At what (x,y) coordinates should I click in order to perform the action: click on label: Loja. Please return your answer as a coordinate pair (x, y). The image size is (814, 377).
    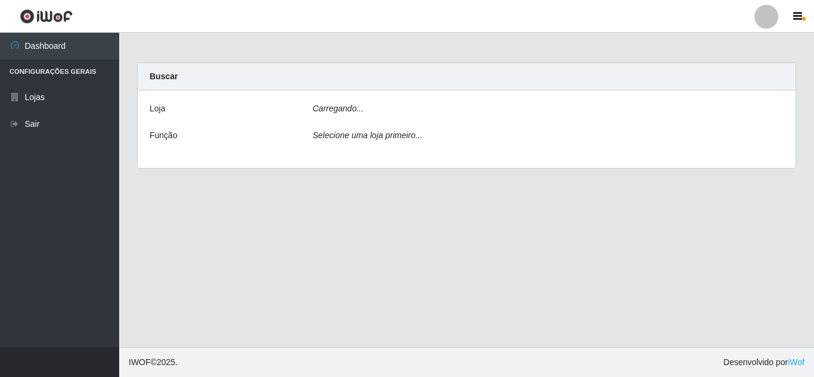
    Looking at the image, I should click on (157, 108).